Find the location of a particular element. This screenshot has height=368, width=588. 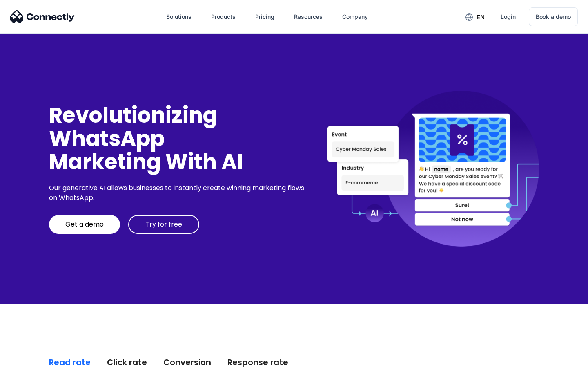

img: Connectly Logo is located at coordinates (42, 17).